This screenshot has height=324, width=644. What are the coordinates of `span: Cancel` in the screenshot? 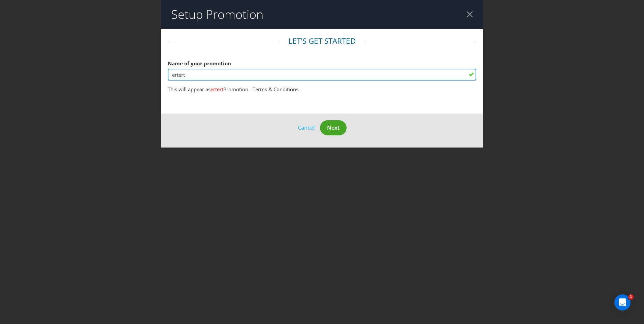 It's located at (306, 127).